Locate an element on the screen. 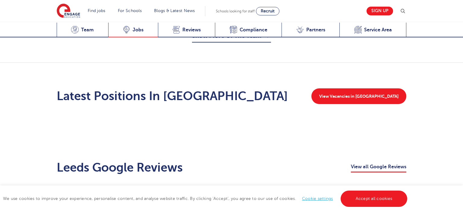 This screenshot has width=463, height=212. a: Compliance is located at coordinates (248, 30).